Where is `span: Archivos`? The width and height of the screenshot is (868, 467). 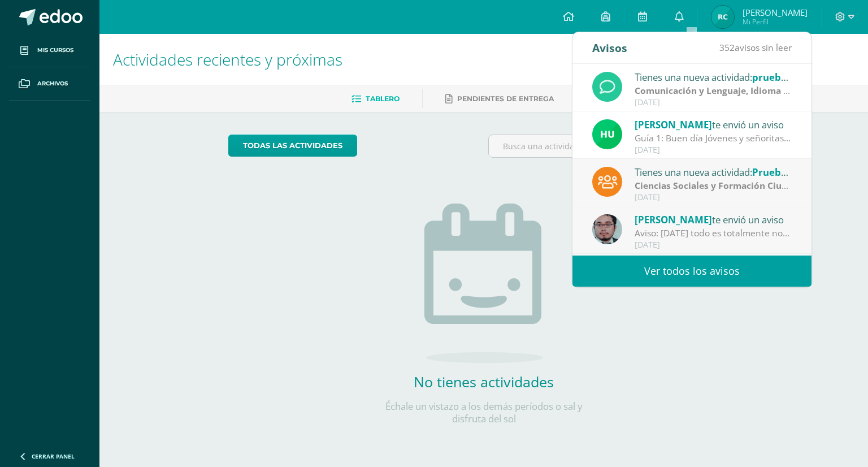 span: Archivos is located at coordinates (52, 84).